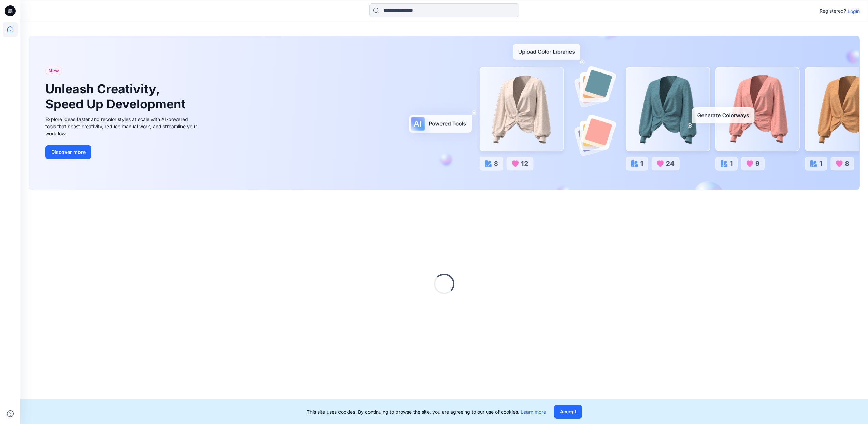 The width and height of the screenshot is (868, 424). Describe the element at coordinates (122, 126) in the screenshot. I see `div: Explore ideas faster and recolor styles at scale with AI-powered tools that boost creativity, red...` at that location.